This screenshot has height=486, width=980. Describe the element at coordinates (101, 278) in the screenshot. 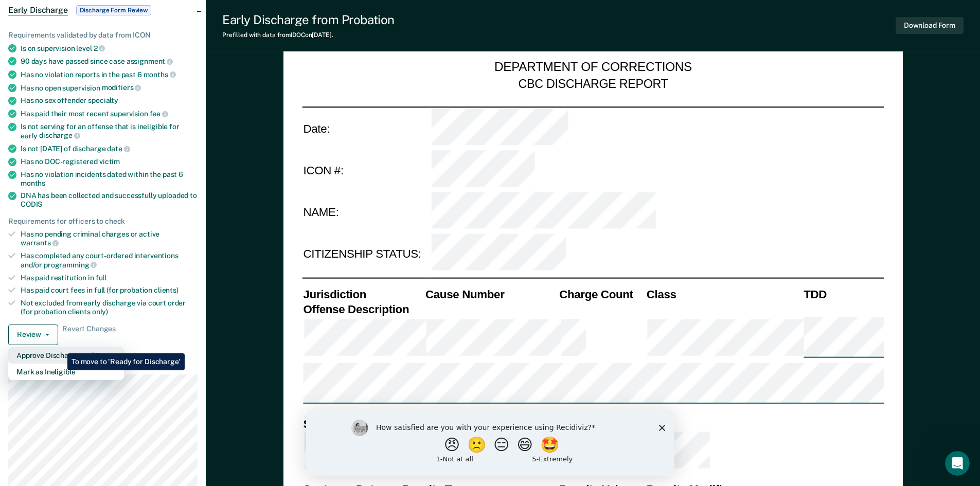

I see `span: full` at that location.